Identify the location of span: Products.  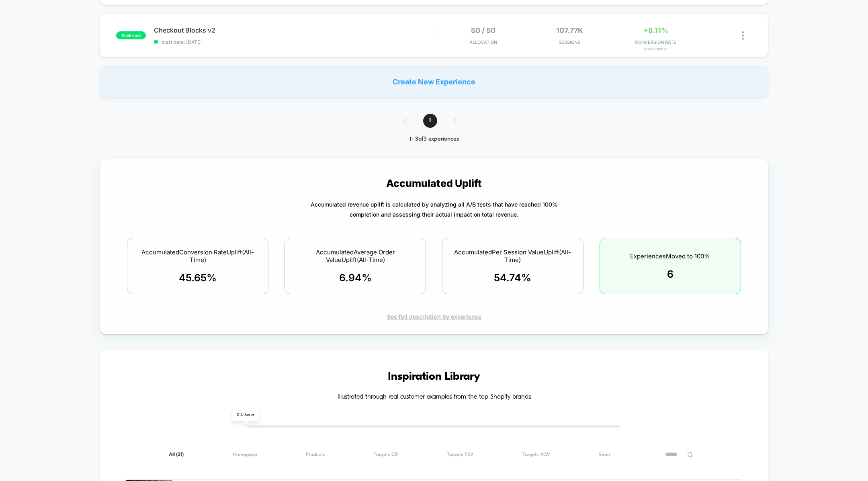
(315, 454).